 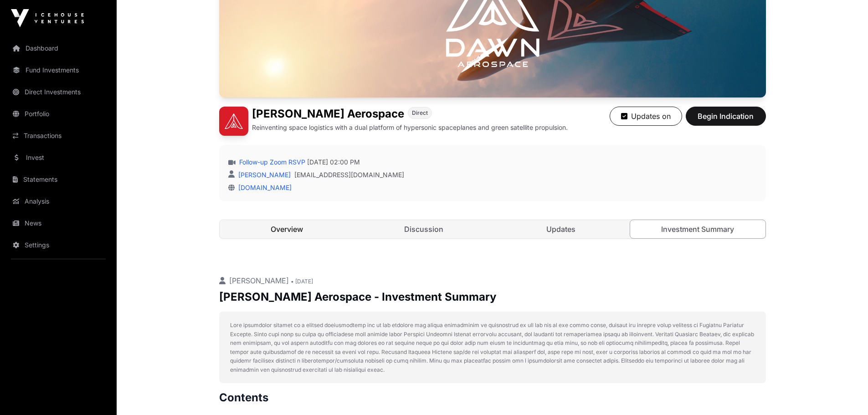 I want to click on div: Chat Widget, so click(x=845, y=393).